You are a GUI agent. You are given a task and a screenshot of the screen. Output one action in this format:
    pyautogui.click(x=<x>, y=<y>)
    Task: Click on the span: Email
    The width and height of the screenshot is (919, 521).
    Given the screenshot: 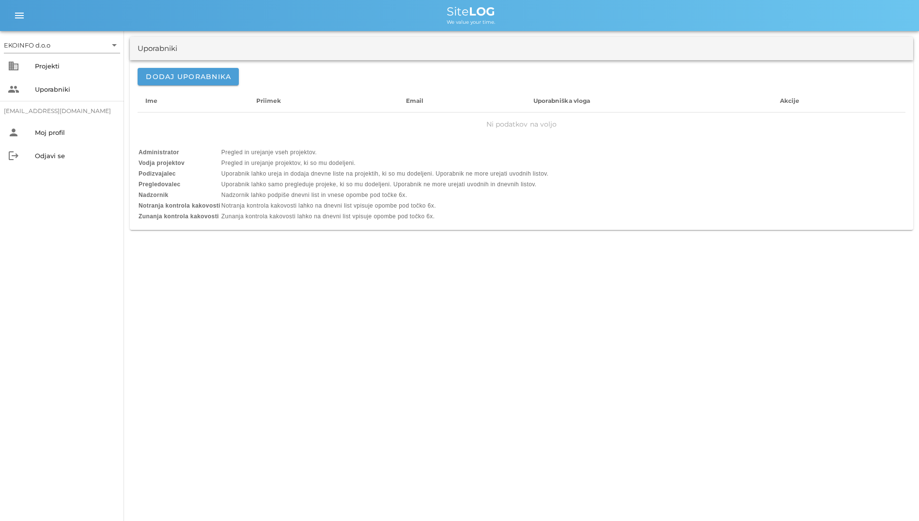 What is the action you would take?
    pyautogui.click(x=415, y=100)
    